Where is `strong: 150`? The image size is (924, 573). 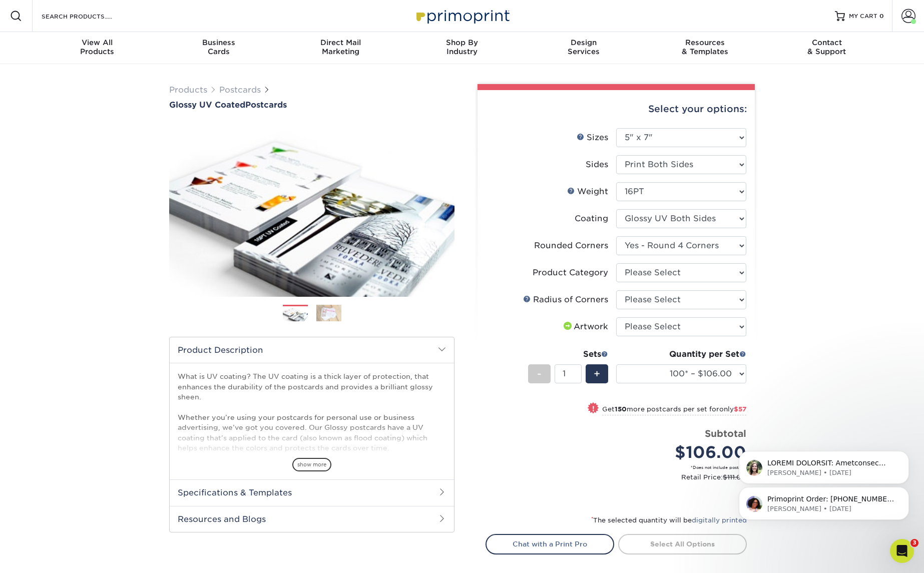 strong: 150 is located at coordinates (621, 409).